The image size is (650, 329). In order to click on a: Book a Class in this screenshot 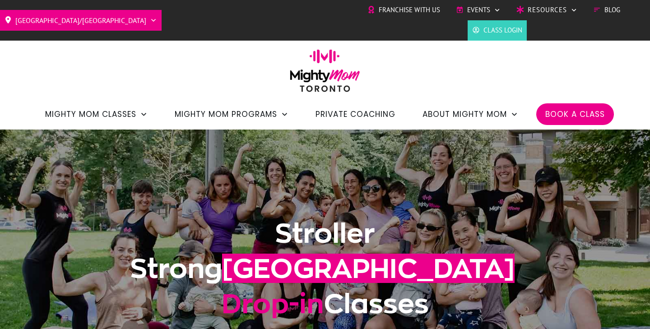, I will do `click(575, 114)`.